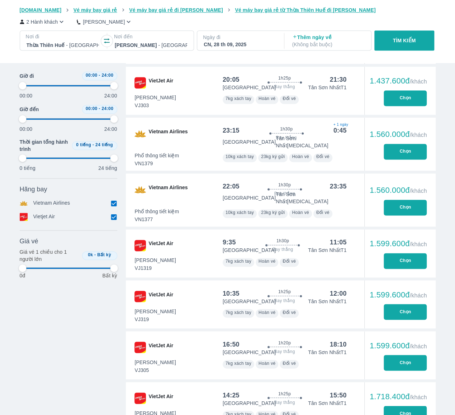  I want to click on nav: breadcrumb, so click(228, 10).